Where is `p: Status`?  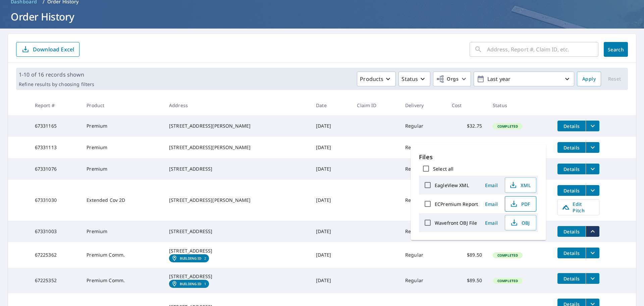
p: Status is located at coordinates (409, 79).